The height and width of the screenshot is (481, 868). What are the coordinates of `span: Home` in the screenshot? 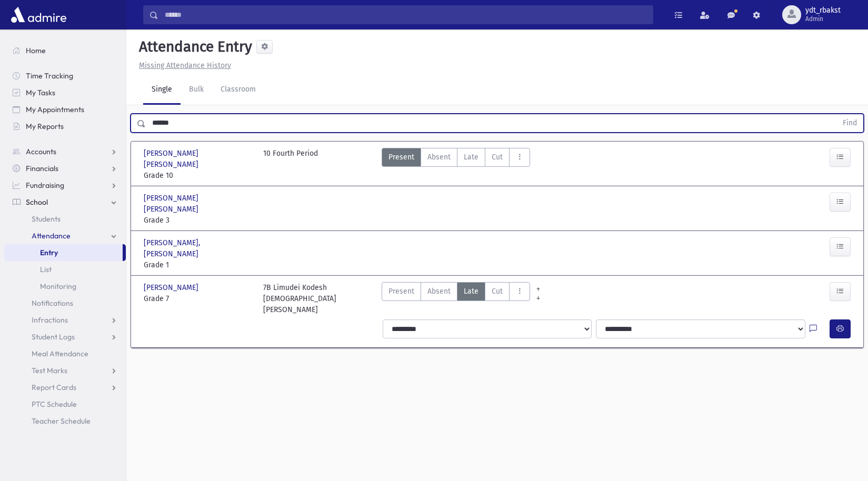 It's located at (36, 51).